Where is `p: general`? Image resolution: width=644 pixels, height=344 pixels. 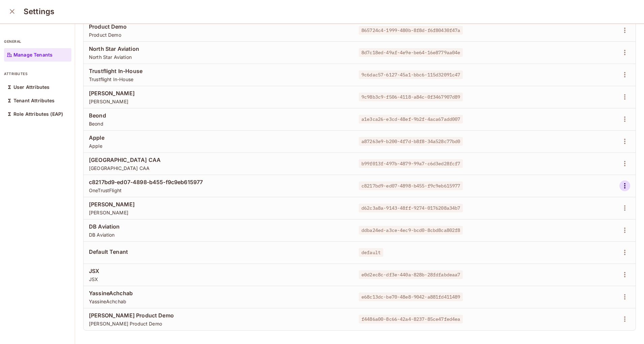
p: general is located at coordinates (38, 42).